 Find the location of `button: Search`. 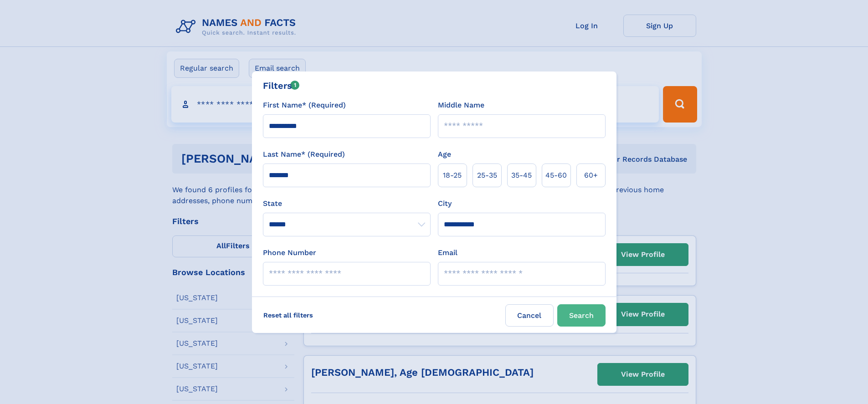

button: Search is located at coordinates (582, 315).